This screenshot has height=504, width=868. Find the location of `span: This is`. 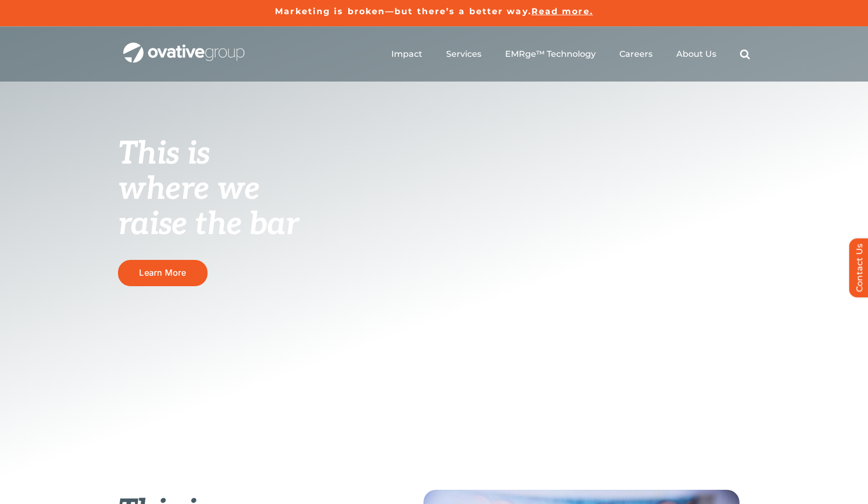

span: This is is located at coordinates (164, 154).